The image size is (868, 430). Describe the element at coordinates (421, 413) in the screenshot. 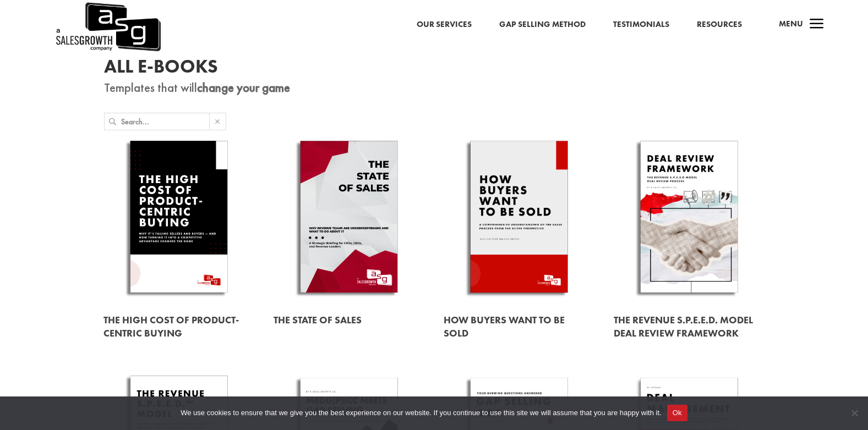

I see `span: We use cookies to ensure that we give you the best experience on our website. If you continue to ...` at that location.